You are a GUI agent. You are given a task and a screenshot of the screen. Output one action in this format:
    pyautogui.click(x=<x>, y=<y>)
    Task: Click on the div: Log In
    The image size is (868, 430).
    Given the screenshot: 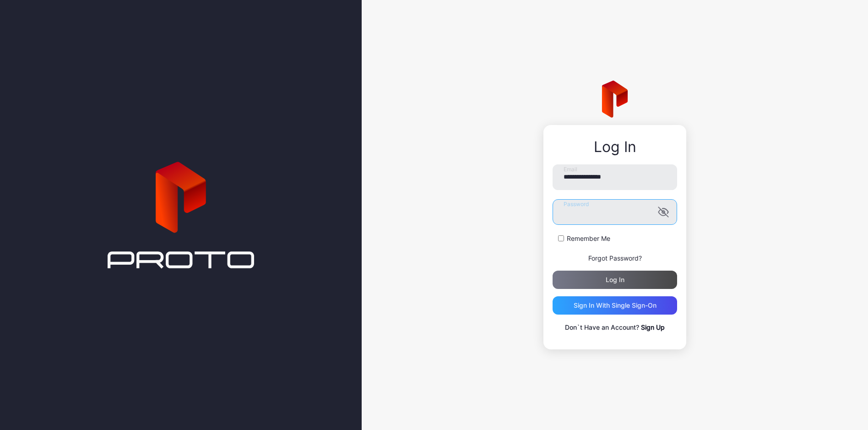 What is the action you would take?
    pyautogui.click(x=614, y=147)
    